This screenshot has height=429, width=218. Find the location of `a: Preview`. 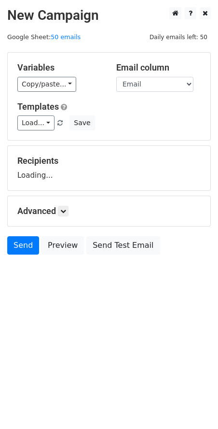

a: Preview is located at coordinates (63, 245).